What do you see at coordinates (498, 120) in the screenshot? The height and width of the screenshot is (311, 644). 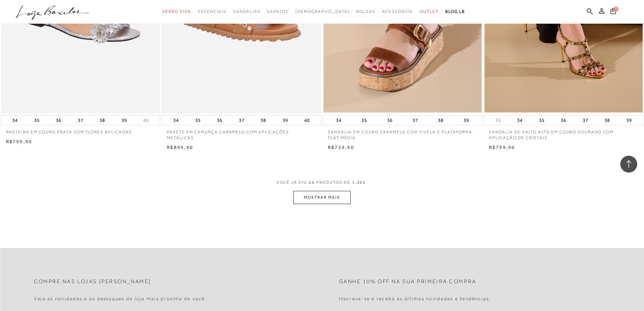 I see `button: 33` at bounding box center [498, 120].